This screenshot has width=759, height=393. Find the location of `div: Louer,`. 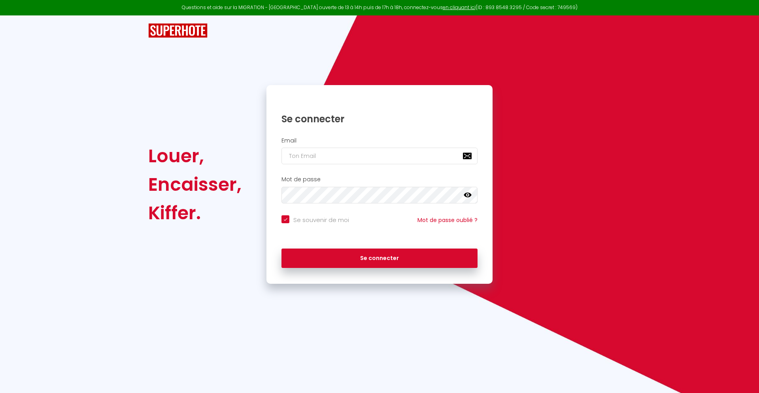

div: Louer, is located at coordinates (195, 156).